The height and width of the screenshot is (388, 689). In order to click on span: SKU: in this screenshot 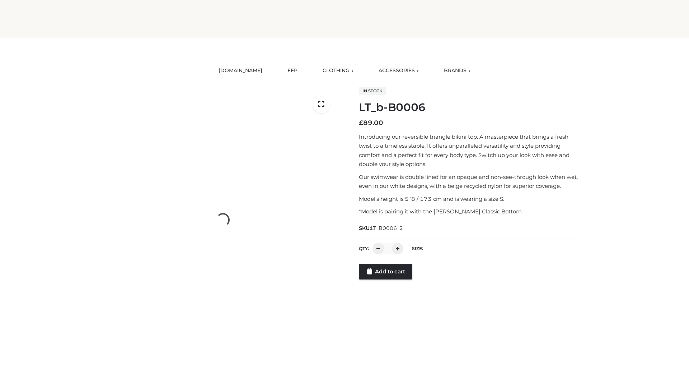, I will do `click(381, 228)`.